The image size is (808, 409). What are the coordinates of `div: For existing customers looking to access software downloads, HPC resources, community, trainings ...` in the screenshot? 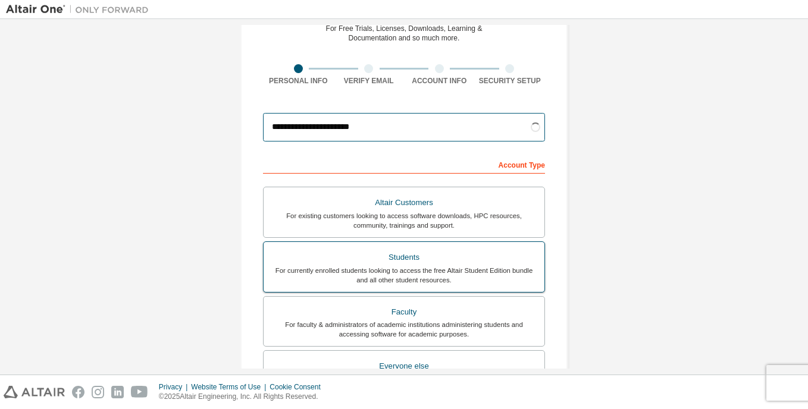 It's located at (404, 221).